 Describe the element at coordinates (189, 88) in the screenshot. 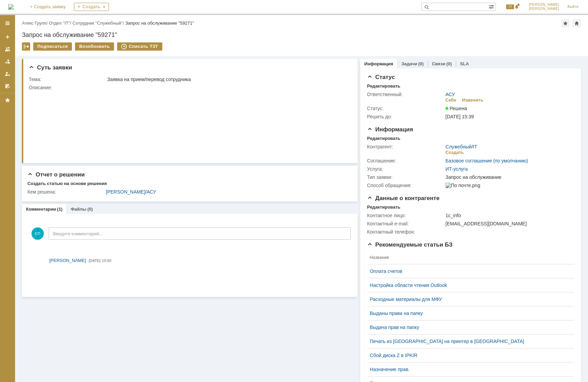

I see `div: Описание:` at that location.